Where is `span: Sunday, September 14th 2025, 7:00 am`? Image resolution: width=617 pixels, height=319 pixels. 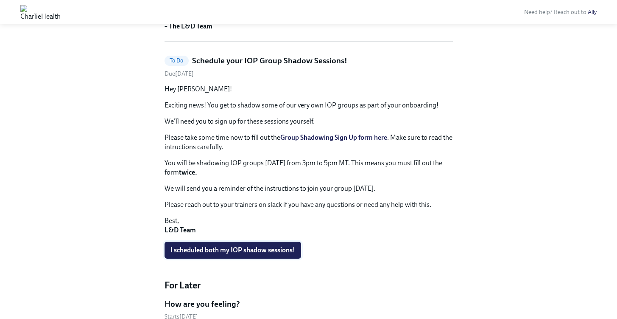
span: Sunday, September 14th 2025, 7:00 am is located at coordinates (179, 73).